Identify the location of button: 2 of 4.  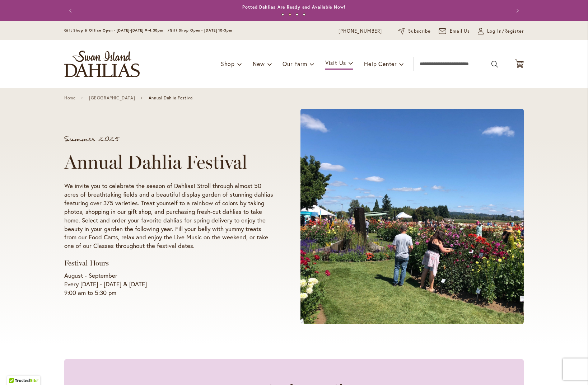
(290, 14).